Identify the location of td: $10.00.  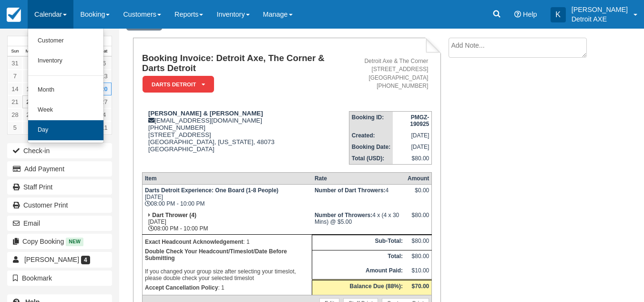
(419, 272).